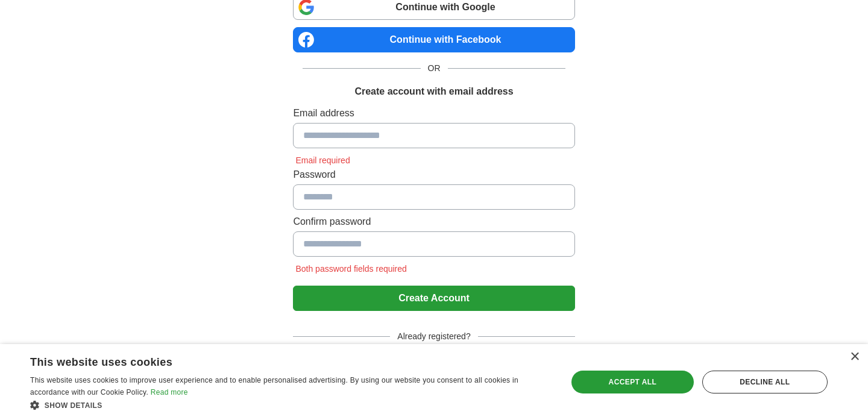 The image size is (868, 420). What do you see at coordinates (434, 337) in the screenshot?
I see `span: Already registered?` at bounding box center [434, 337].